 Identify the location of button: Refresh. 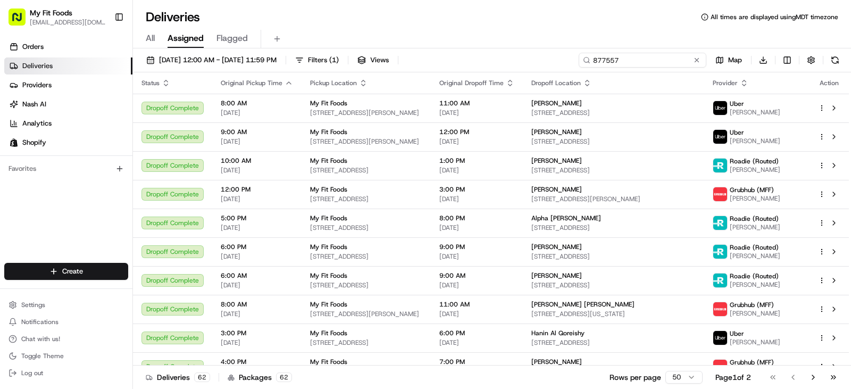
(835, 60).